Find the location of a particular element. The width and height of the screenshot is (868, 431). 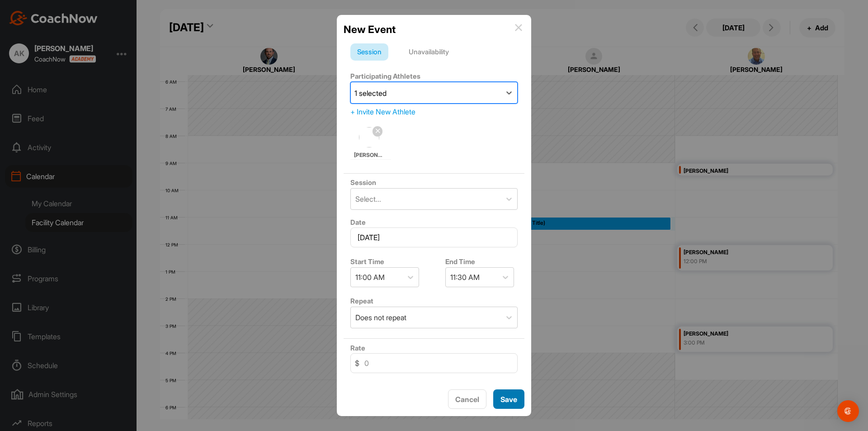

label: Location is located at coordinates (364, 385).